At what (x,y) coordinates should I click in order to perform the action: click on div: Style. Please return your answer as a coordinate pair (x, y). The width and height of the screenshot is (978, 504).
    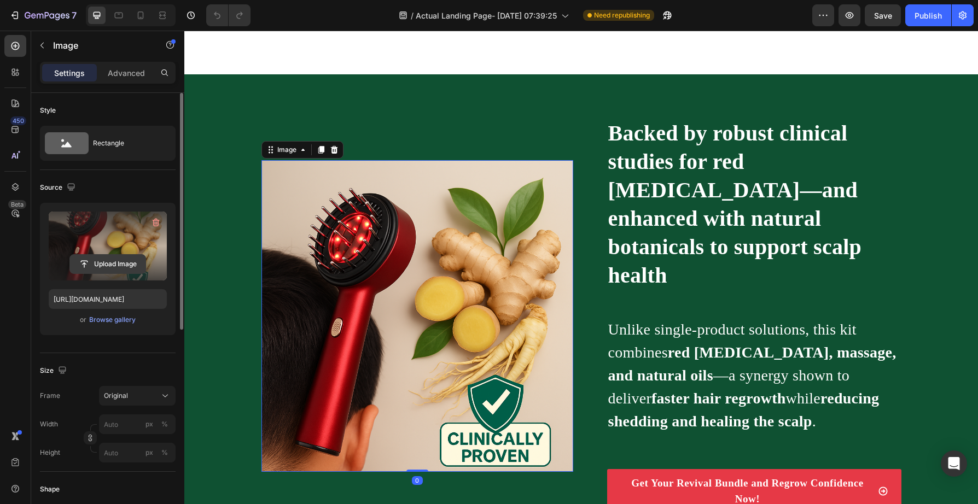
    Looking at the image, I should click on (48, 110).